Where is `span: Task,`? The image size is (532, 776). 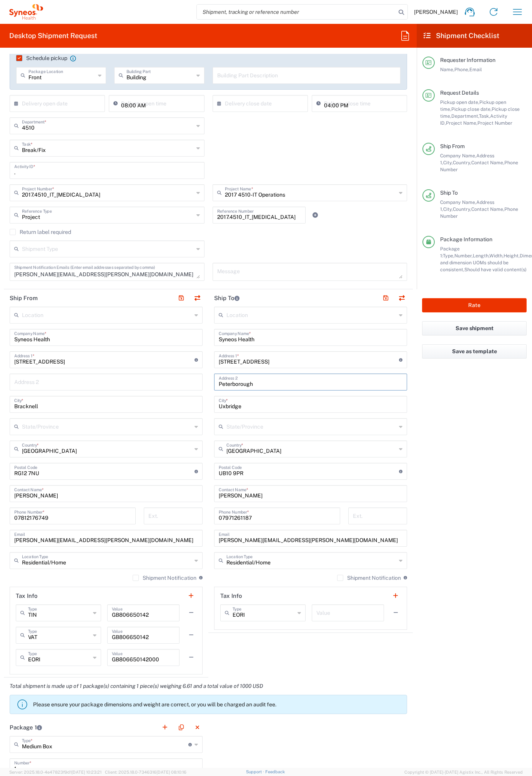 span: Task, is located at coordinates (484, 116).